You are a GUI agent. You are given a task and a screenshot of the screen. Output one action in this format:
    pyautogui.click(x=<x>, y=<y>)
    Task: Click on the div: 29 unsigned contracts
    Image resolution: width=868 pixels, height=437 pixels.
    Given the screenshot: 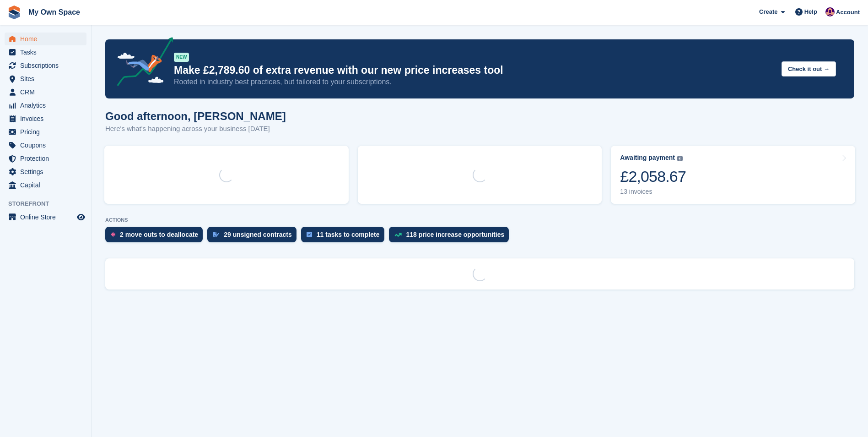 What is the action you would take?
    pyautogui.click(x=258, y=234)
    